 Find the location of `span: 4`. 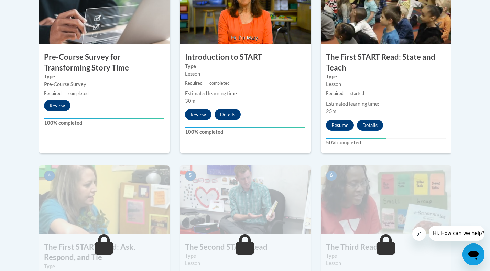

span: 4 is located at coordinates (50, 176).